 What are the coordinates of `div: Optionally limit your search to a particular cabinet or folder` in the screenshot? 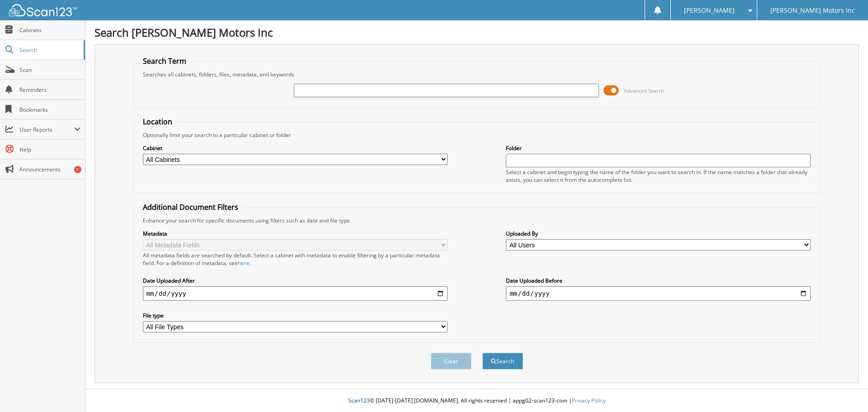 It's located at (477, 135).